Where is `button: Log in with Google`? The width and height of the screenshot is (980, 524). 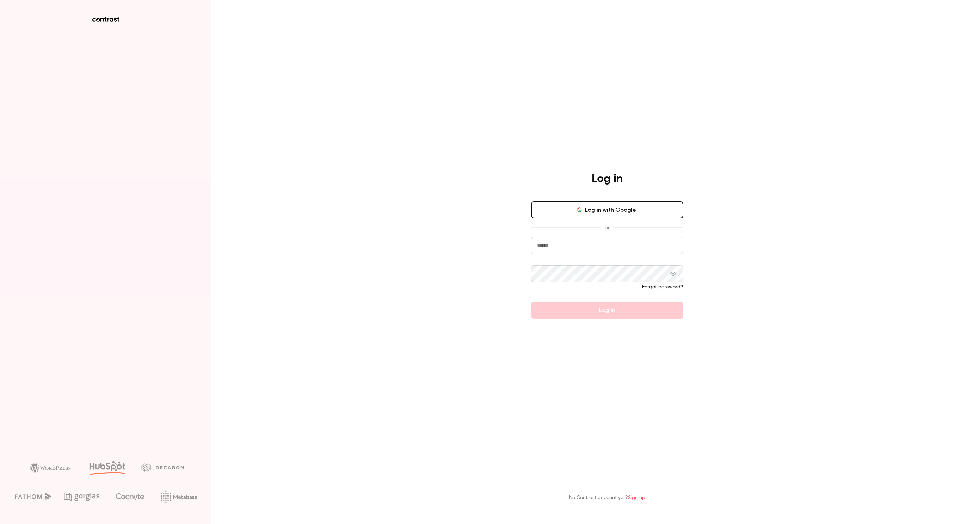
button: Log in with Google is located at coordinates (607, 210).